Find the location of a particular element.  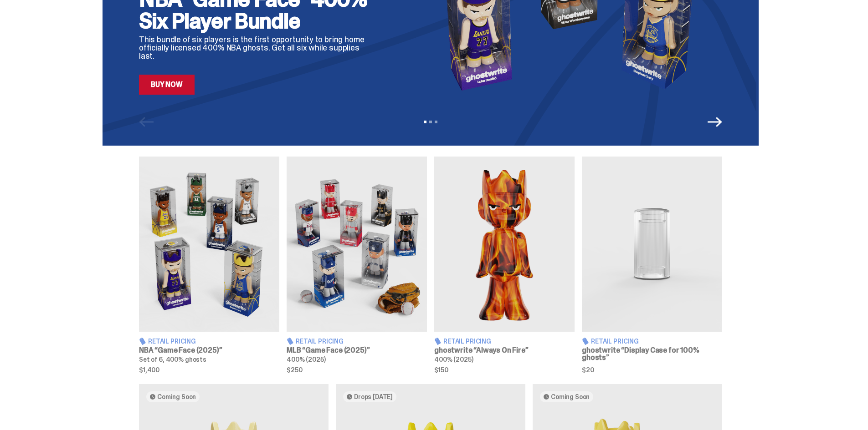

h3: ghostwrite “Display Case for 100% ghosts” is located at coordinates (652, 355).